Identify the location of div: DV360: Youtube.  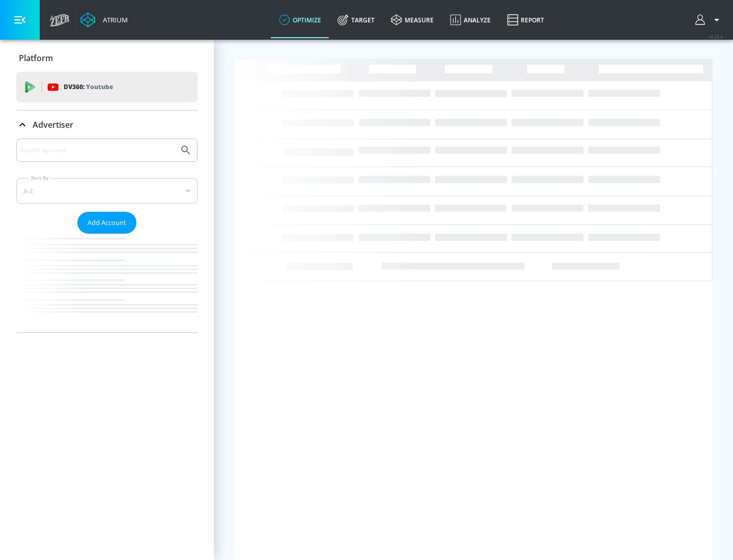
(107, 87).